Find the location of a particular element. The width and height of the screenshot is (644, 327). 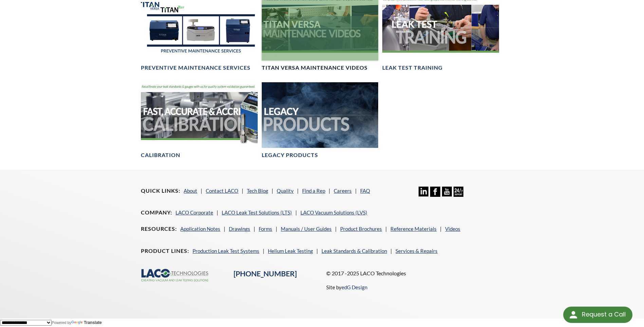

a: Leak Standards & Calibration is located at coordinates (355, 251).